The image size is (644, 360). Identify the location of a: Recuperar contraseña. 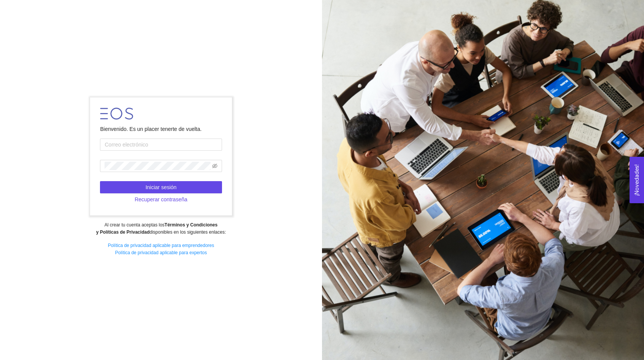
(161, 199).